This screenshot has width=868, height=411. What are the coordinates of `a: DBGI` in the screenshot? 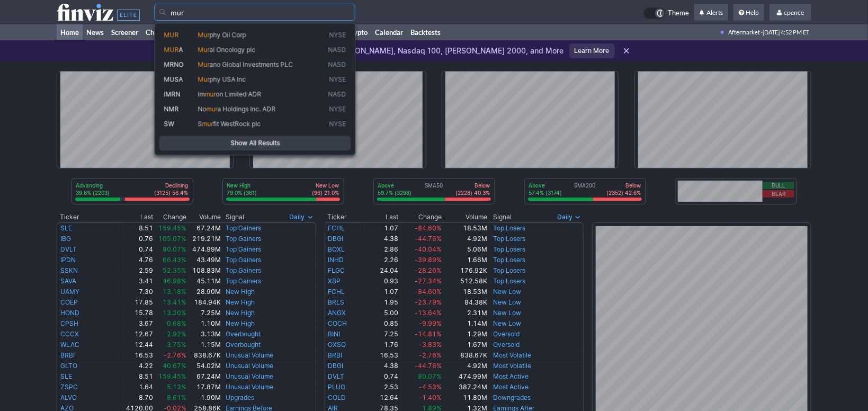 It's located at (336, 365).